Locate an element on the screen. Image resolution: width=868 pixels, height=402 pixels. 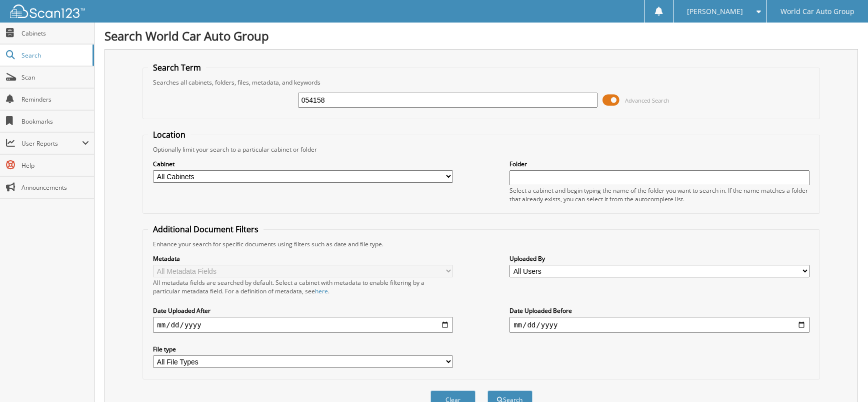
legend: Additional Document Filters is located at coordinates (205, 229).